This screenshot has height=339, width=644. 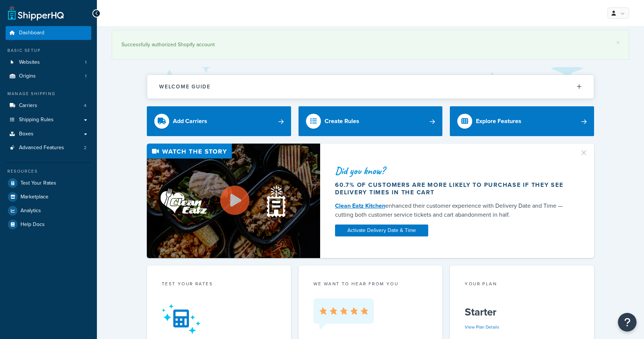 I want to click on a: Test Your Rates, so click(x=49, y=183).